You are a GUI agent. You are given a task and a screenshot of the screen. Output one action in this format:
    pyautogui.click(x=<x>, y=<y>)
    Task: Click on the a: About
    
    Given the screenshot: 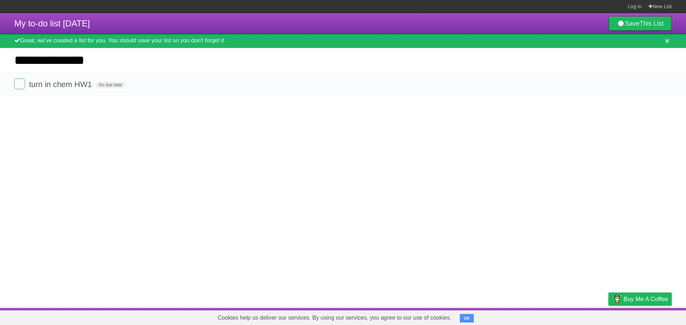 What is the action you would take?
    pyautogui.click(x=521, y=317)
    